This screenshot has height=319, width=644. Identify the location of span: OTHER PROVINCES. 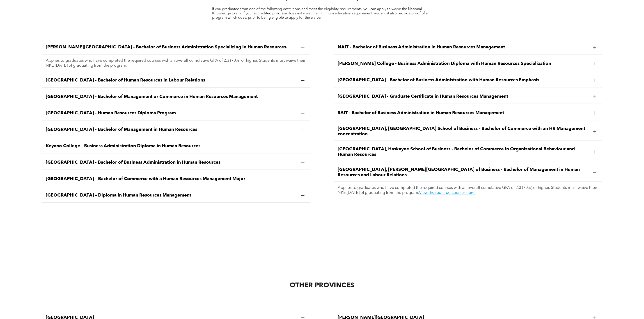
(322, 286).